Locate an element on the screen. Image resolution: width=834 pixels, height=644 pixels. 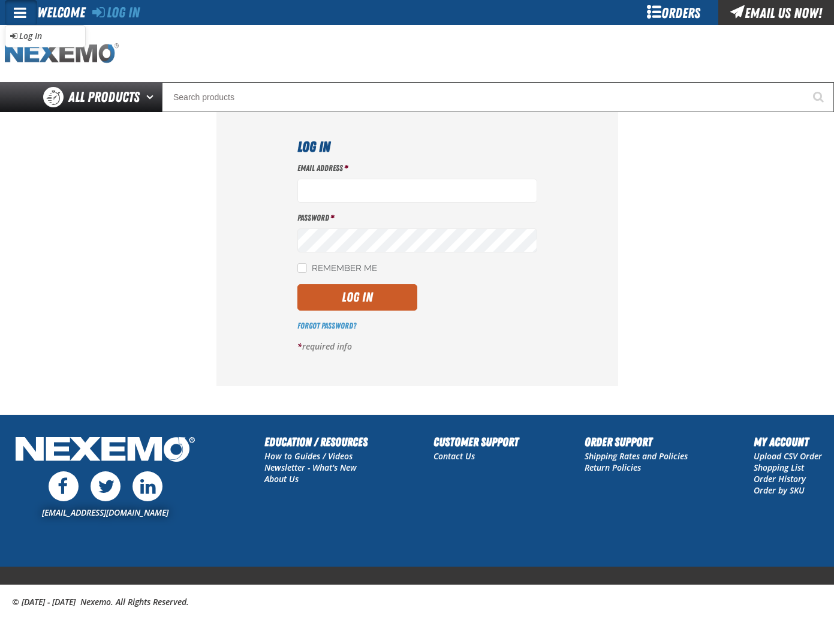
label: Remember Me is located at coordinates (337, 268).